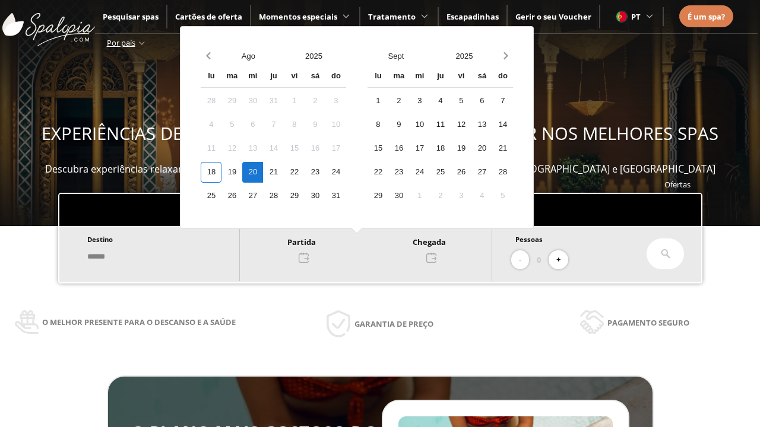 This screenshot has height=427, width=760. Describe the element at coordinates (677, 185) in the screenshot. I see `a: Ofertas` at that location.